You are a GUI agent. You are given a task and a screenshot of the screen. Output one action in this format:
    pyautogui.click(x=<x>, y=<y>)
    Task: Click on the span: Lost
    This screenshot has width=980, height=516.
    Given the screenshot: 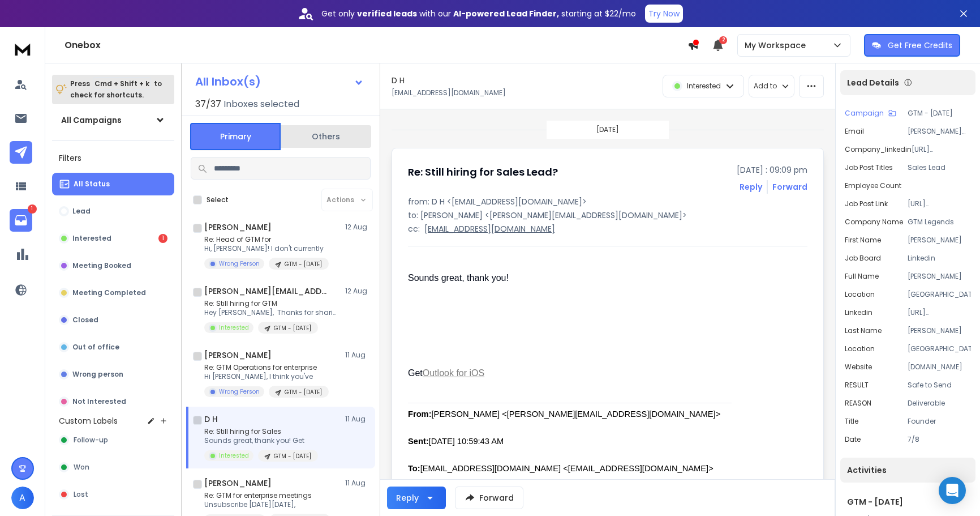 What is the action you would take?
    pyautogui.click(x=81, y=495)
    